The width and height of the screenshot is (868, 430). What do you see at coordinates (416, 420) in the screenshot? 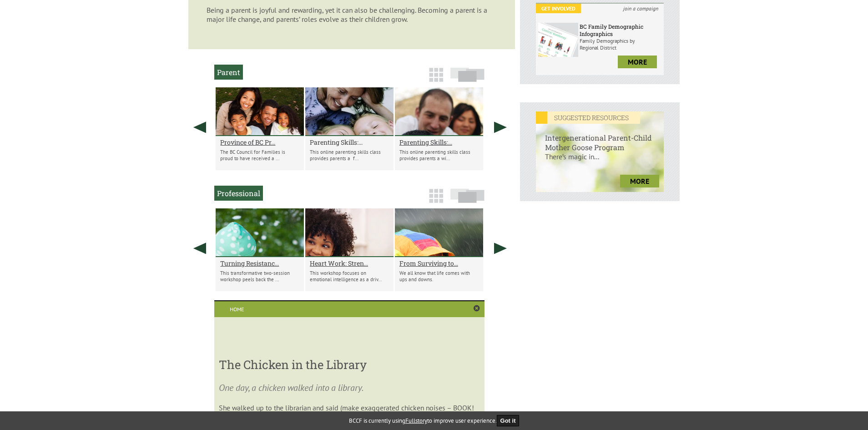
I see `a: Fullstory` at bounding box center [416, 420].